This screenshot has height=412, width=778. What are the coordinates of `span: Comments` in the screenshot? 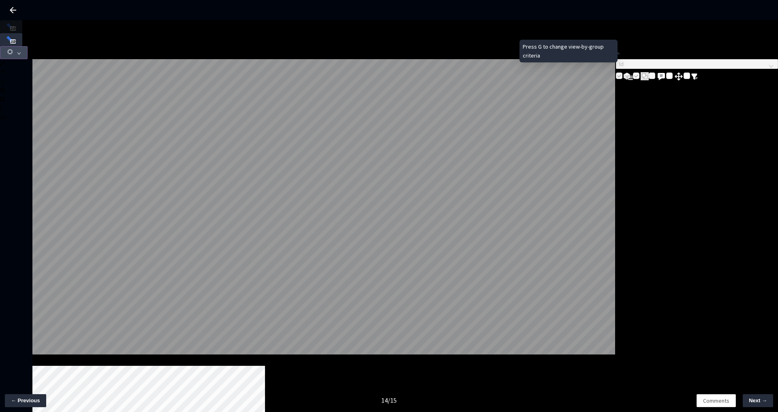 It's located at (716, 401).